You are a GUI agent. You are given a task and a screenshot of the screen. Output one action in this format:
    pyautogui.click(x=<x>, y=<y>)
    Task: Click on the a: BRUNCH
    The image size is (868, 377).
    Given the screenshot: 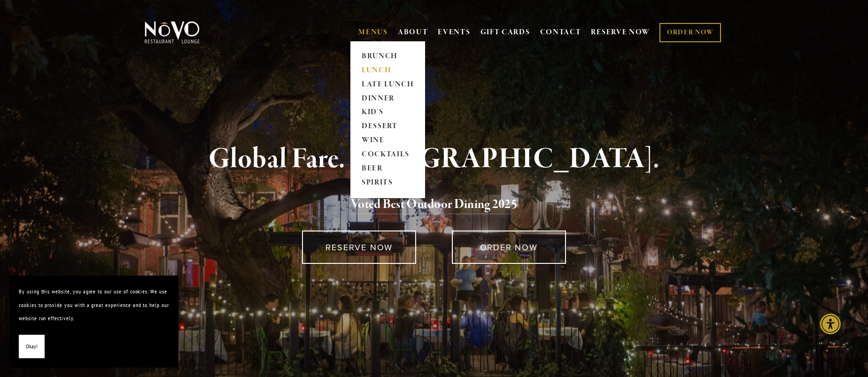 What is the action you would take?
    pyautogui.click(x=388, y=56)
    